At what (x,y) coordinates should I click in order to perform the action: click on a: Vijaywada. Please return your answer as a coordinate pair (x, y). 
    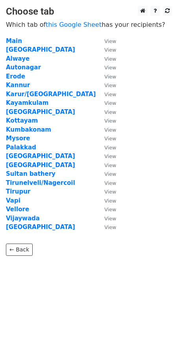
    Looking at the image, I should click on (23, 218).